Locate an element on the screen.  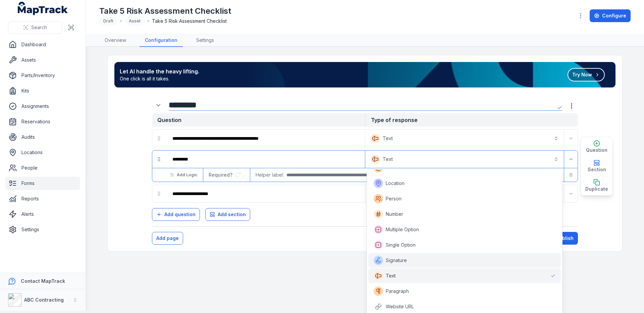
span: Duplicate is located at coordinates (597, 189).